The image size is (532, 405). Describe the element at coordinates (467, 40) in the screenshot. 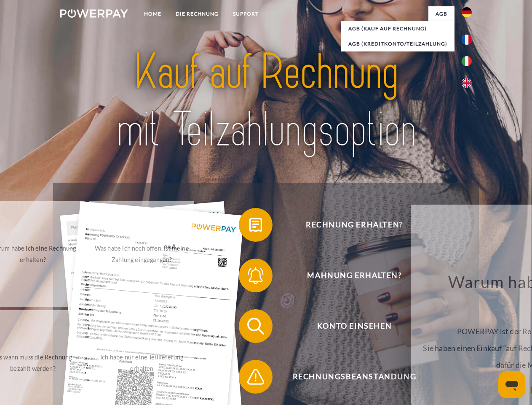

I see `img: fr` at that location.